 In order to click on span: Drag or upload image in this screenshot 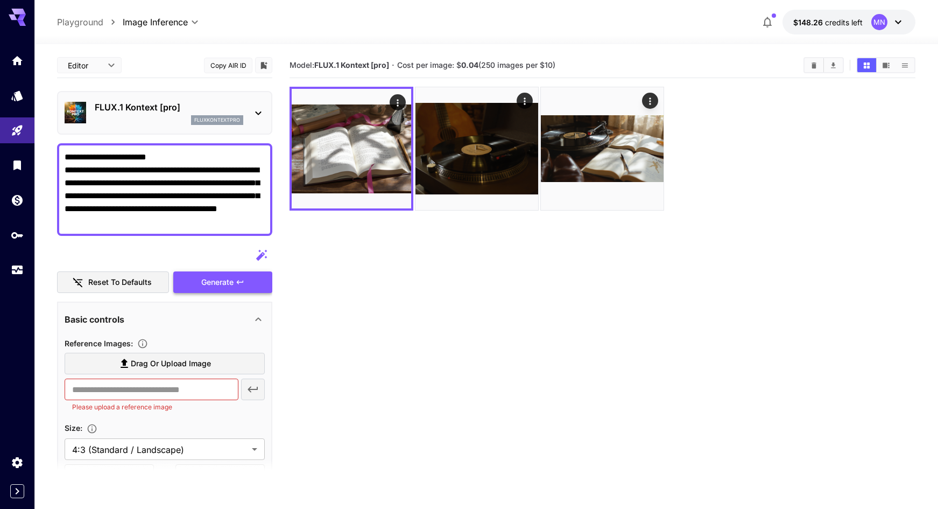, I will do `click(171, 363)`.